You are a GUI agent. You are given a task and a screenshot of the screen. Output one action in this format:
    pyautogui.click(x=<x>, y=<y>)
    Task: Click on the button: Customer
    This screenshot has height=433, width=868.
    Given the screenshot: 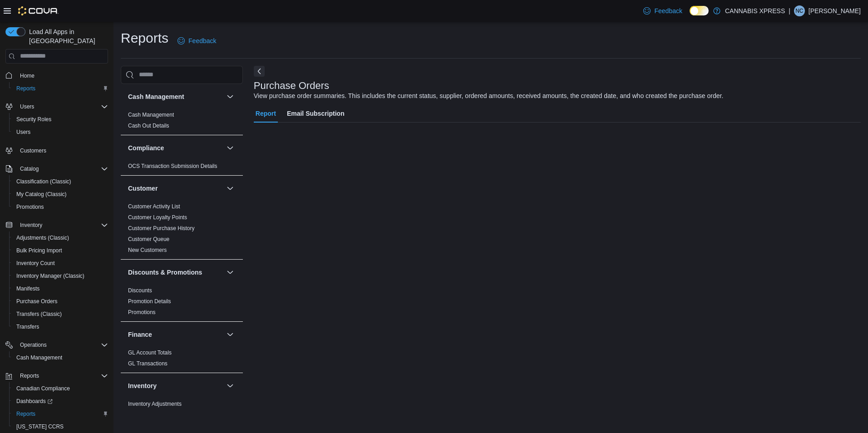 What is the action you would take?
    pyautogui.click(x=175, y=188)
    